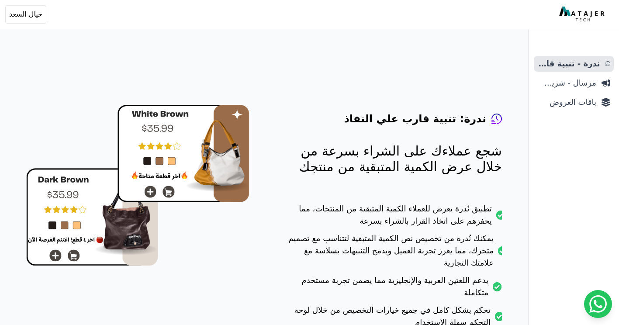 The height and width of the screenshot is (325, 619). I want to click on span: خيال السعد, so click(26, 14).